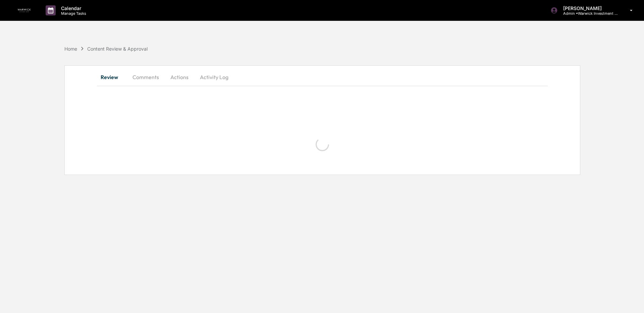  What do you see at coordinates (589, 13) in the screenshot?
I see `p: Admin • Warwick Investment Group` at bounding box center [589, 13].